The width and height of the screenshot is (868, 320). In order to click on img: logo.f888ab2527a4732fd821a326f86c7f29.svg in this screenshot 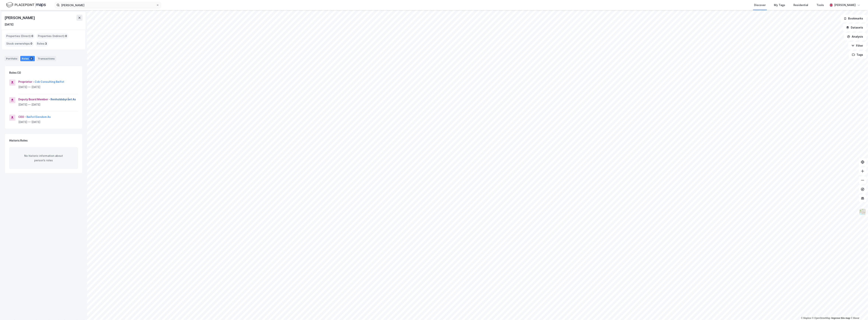, I will do `click(26, 5)`.